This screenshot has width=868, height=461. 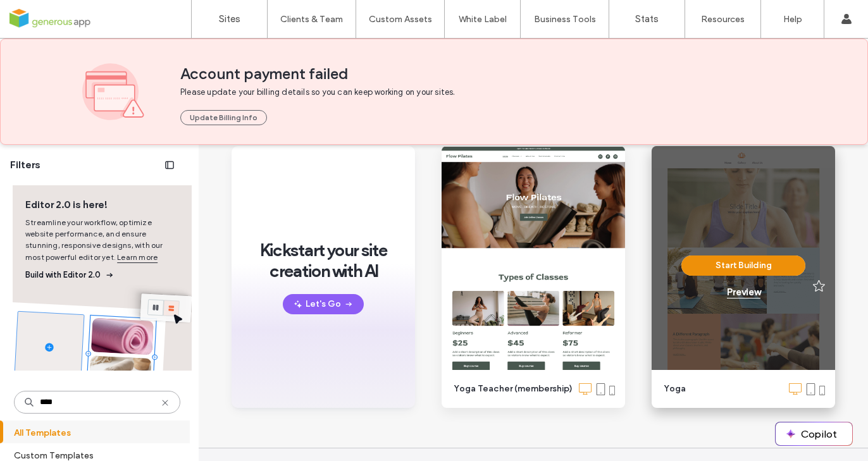 I want to click on span: Kickstart your site creation with AI, so click(x=323, y=260).